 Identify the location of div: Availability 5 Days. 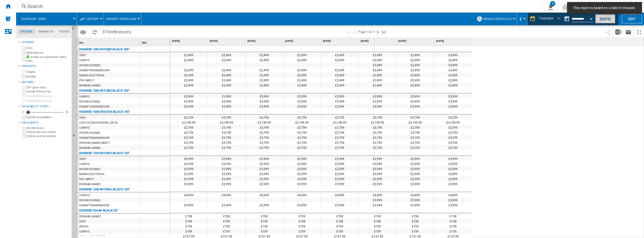
(46, 106).